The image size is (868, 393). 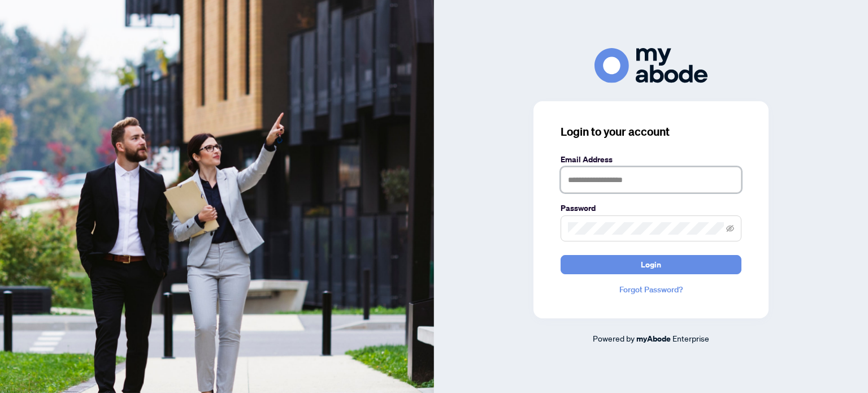 I want to click on img: ma-logo, so click(x=651, y=65).